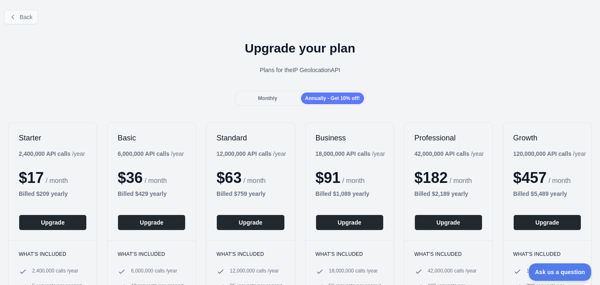 This screenshot has width=600, height=285. What do you see at coordinates (244, 154) in the screenshot?
I see `b: 12,000,000 API calls` at bounding box center [244, 154].